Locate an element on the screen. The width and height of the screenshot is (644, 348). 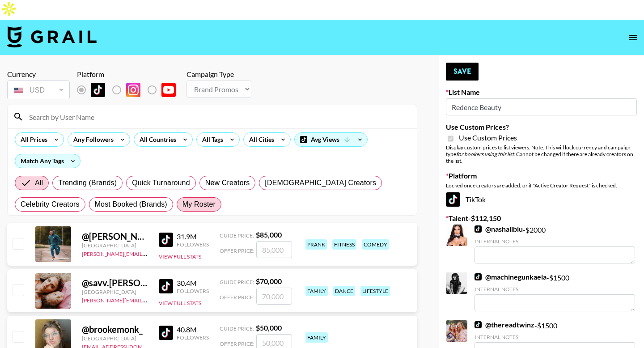
div: Any Followers is located at coordinates (91, 140).